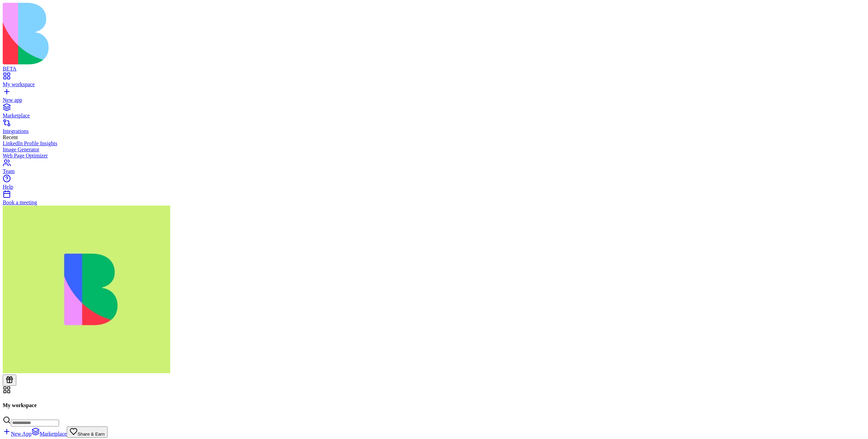  What do you see at coordinates (434, 66) in the screenshot?
I see `a: BETA` at bounding box center [434, 66].